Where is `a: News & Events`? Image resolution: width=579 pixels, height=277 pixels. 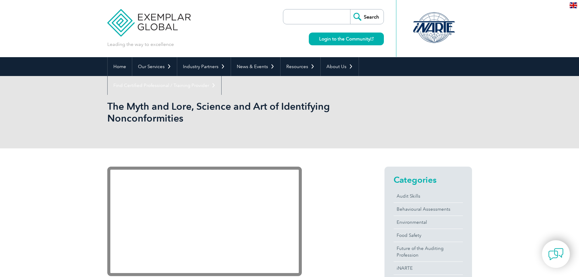 a: News & Events is located at coordinates (255, 67).